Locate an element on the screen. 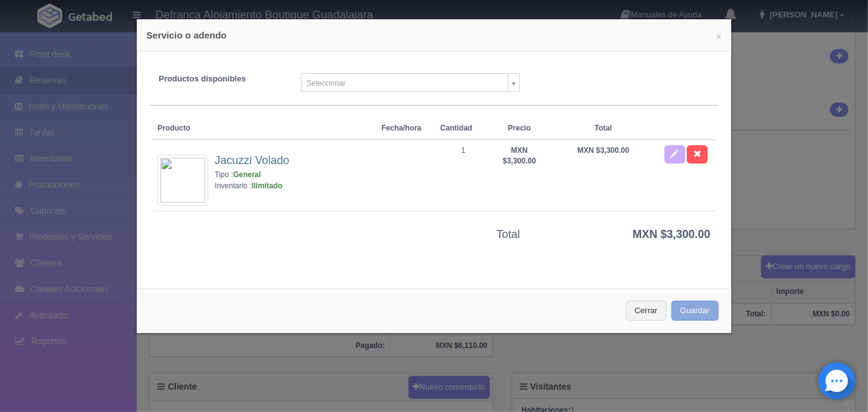 The width and height of the screenshot is (868, 412). img: 72x72&text=Sin+imagen is located at coordinates (183, 180).